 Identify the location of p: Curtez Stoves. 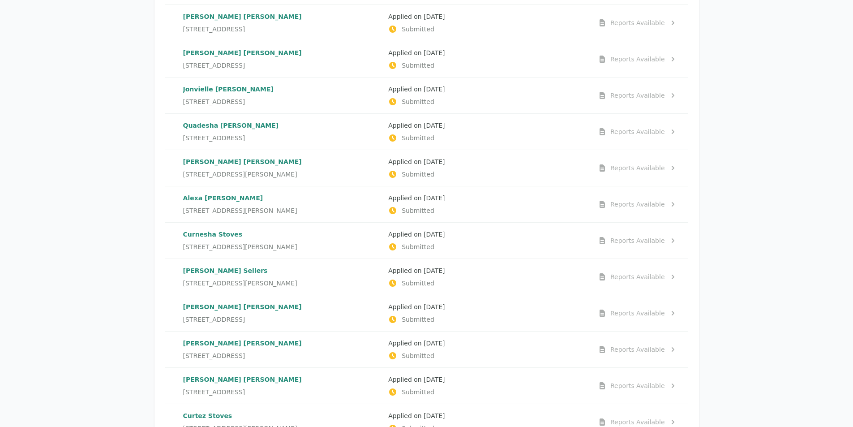
(282, 416).